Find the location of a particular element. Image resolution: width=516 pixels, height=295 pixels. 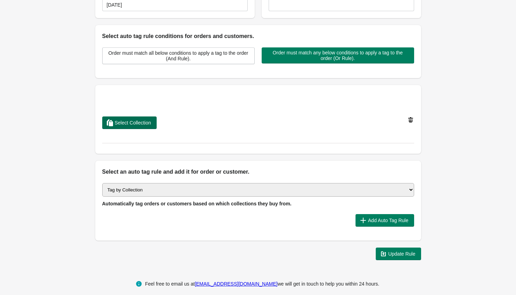

button: Add Auto Tag Rule is located at coordinates (385, 220).